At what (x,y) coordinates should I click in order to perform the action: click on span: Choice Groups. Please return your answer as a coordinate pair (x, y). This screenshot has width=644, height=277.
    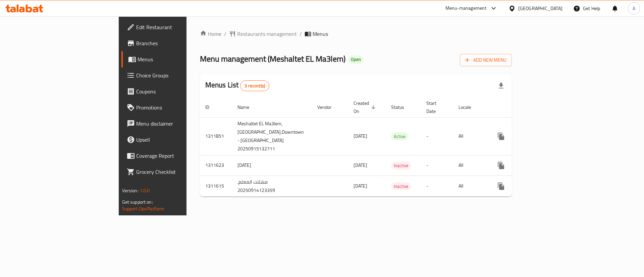
    Looking at the image, I should click on (178, 76).